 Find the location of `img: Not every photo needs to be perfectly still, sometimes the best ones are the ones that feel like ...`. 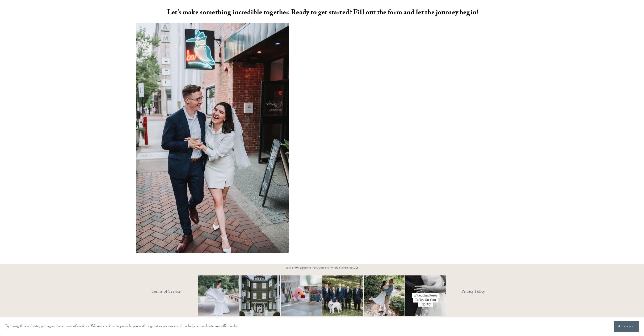

img: Not every photo needs to be perfectly still, sometimes the best ones are the ones that feel like ... is located at coordinates (219, 296).